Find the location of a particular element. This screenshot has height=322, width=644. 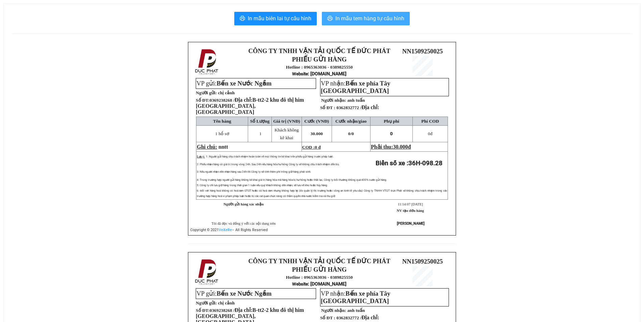

span: 0369238268 / is located at coordinates (250, 106).